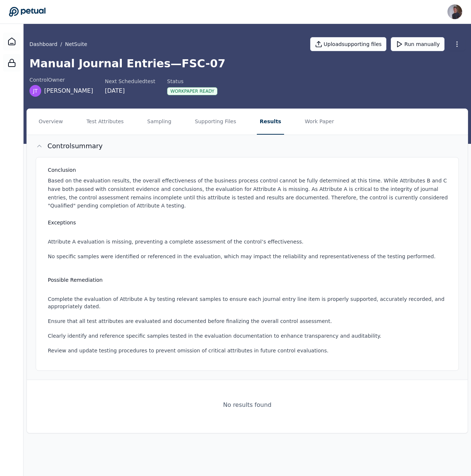 The image size is (471, 476). Describe the element at coordinates (28, 12) in the screenshot. I see `a: Go to Dashboard` at that location.